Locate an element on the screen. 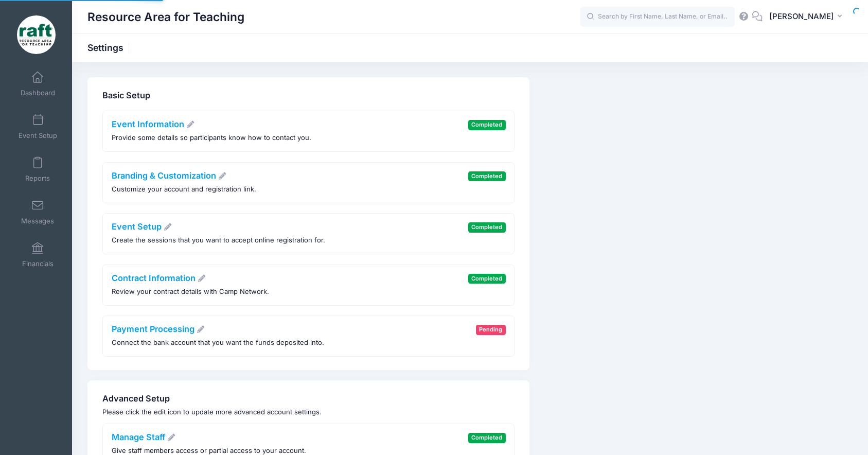  span: Dashboard is located at coordinates (38, 93).